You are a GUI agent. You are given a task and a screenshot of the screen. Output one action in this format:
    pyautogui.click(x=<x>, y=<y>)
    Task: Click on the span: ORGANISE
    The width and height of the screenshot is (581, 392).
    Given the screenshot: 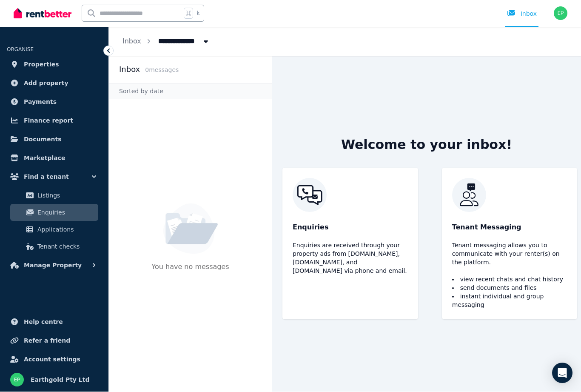 What is the action you would take?
    pyautogui.click(x=20, y=50)
    